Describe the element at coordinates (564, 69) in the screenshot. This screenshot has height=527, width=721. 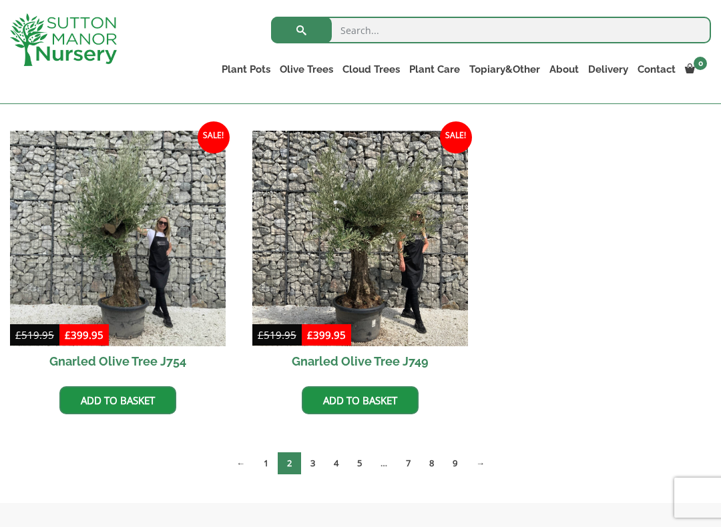
I see `a: About` at that location.